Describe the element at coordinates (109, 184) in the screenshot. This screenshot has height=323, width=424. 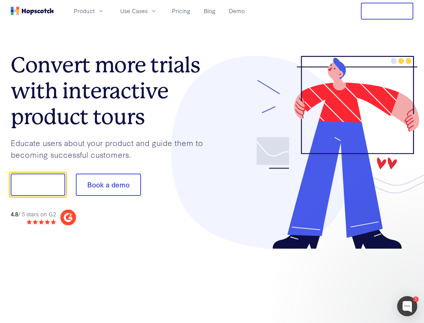
I see `a: Book a demo` at that location.